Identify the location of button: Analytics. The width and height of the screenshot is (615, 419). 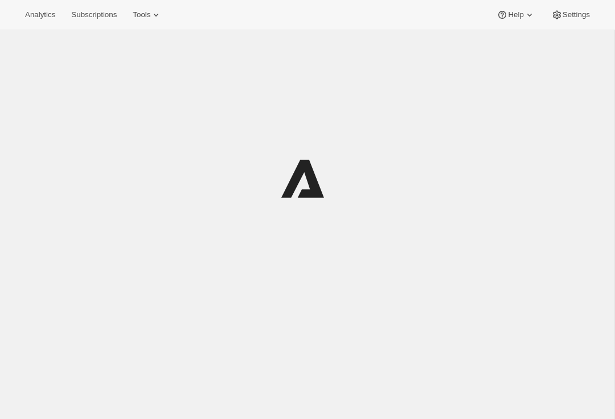
(40, 15).